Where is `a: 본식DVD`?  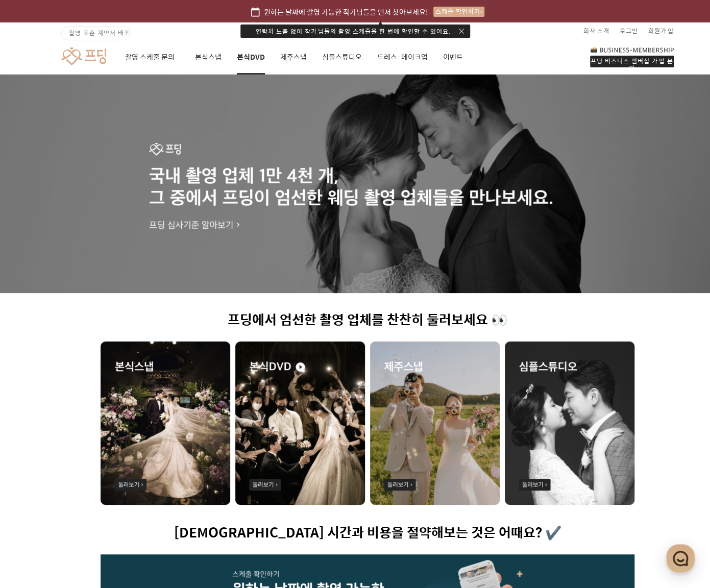
a: 본식DVD is located at coordinates (250, 57).